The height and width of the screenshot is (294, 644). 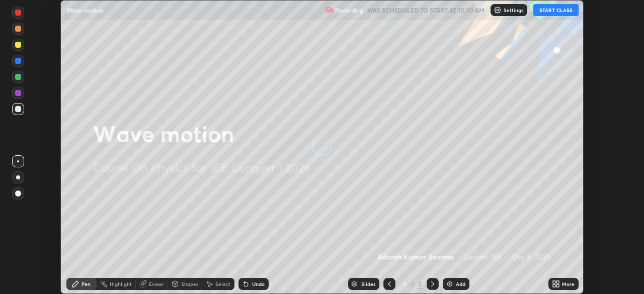 I want to click on div: Select, so click(x=223, y=283).